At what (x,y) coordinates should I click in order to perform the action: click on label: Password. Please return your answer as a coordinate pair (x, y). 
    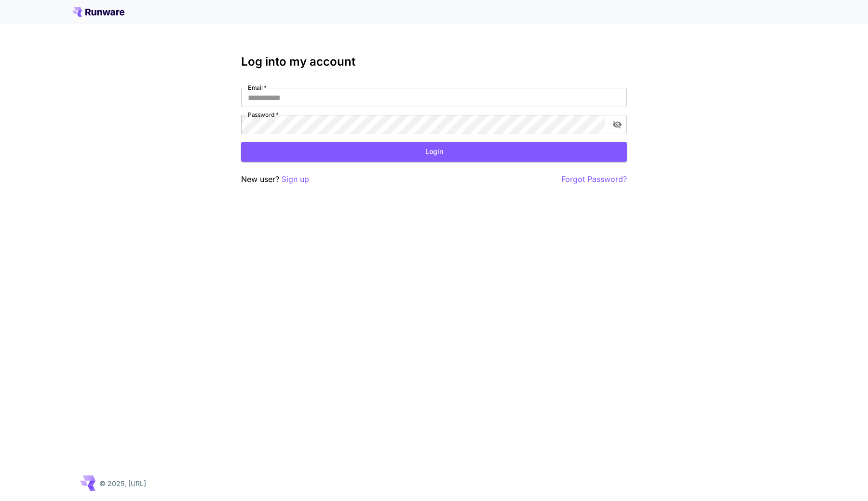
    Looking at the image, I should click on (263, 115).